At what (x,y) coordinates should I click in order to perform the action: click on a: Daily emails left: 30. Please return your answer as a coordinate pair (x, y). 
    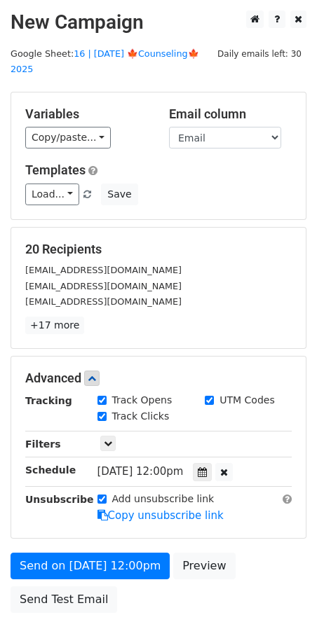
    Looking at the image, I should click on (259, 53).